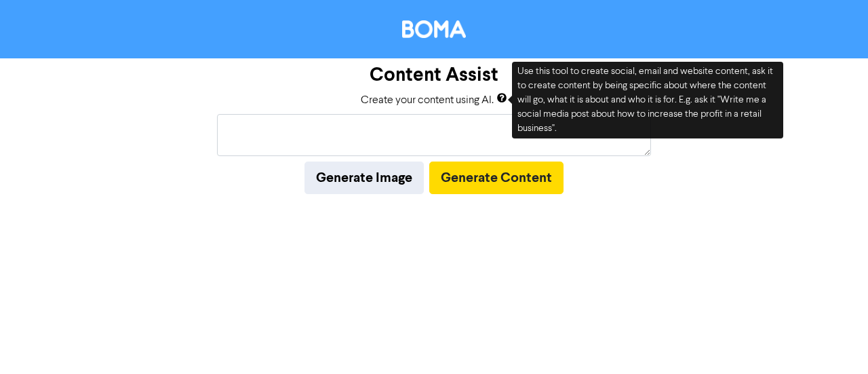 The width and height of the screenshot is (868, 374). Describe the element at coordinates (434, 30) in the screenshot. I see `img: BOMA Logo` at that location.